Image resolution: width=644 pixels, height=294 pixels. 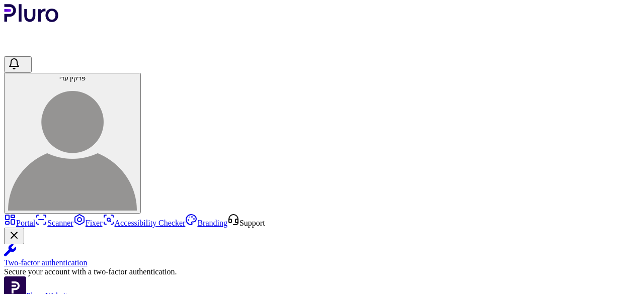 What do you see at coordinates (322, 256) in the screenshot?
I see `a: Two-factor authentication` at bounding box center [322, 256].